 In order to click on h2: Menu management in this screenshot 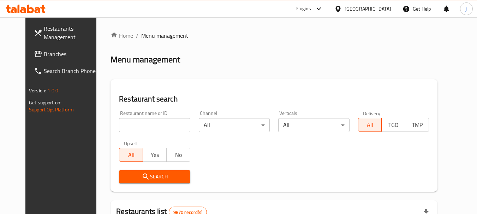, I will do `click(145, 60)`.